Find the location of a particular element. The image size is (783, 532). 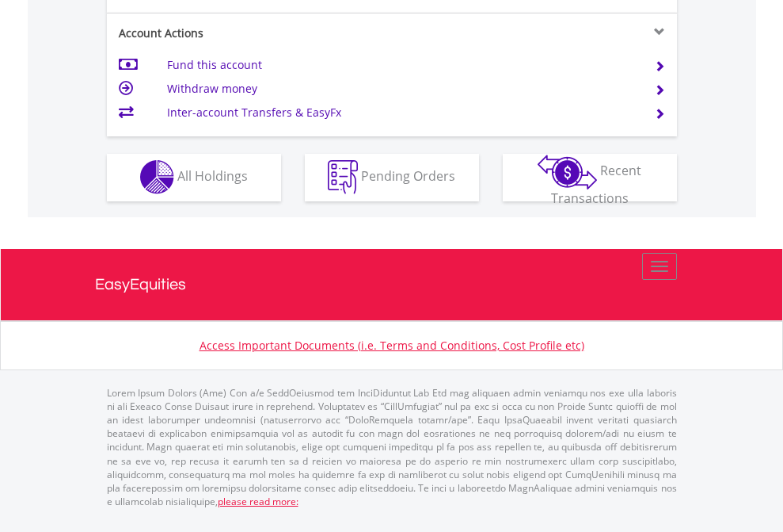

p: Lorem Ipsum Dolors (Ame) Con a/e SeddOeiusmod tem InciDiduntut Lab Etd mag aliquaen admin veniamq... is located at coordinates (392, 447).